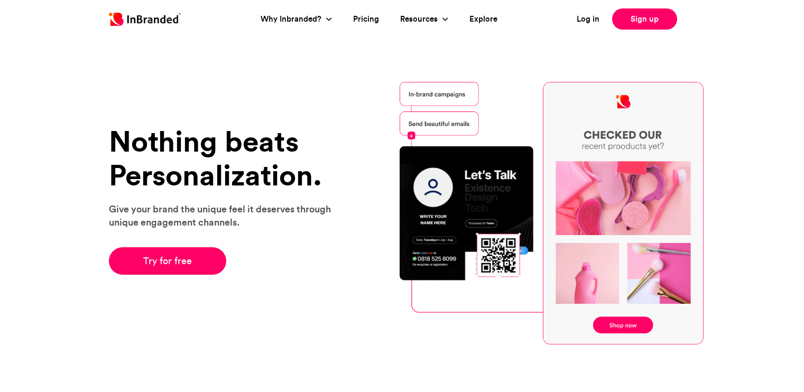 This screenshot has height=392, width=804. I want to click on a: Sign up, so click(644, 19).